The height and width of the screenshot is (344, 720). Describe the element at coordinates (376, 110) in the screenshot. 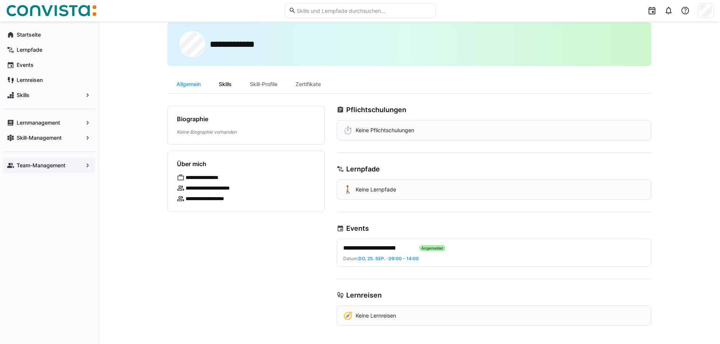

I see `h3: Pflichtschulungen` at that location.